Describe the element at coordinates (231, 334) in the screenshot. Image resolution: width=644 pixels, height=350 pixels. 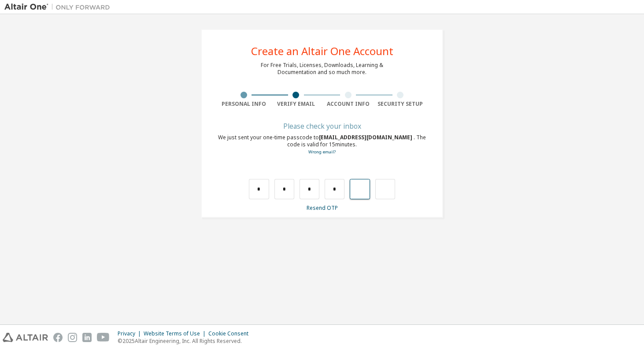
I see `div: Cookie Consent` at that location.